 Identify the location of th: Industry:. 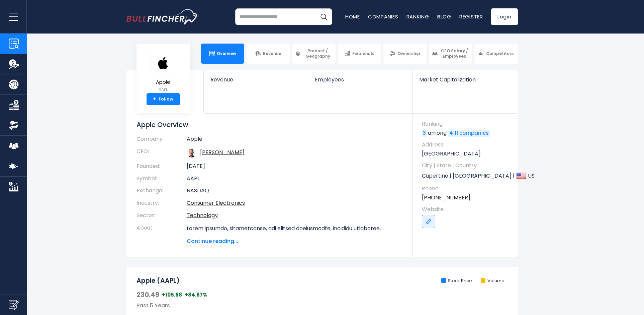
(162, 203).